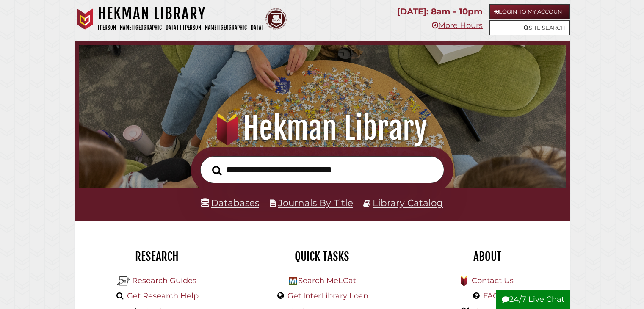  Describe the element at coordinates (217, 170) in the screenshot. I see `i: Search` at that location.